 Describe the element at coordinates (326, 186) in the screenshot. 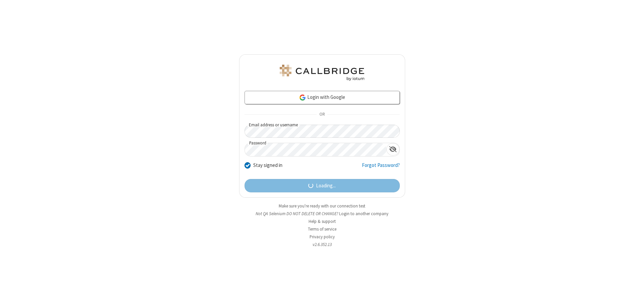

I see `span: Loading...` at that location.